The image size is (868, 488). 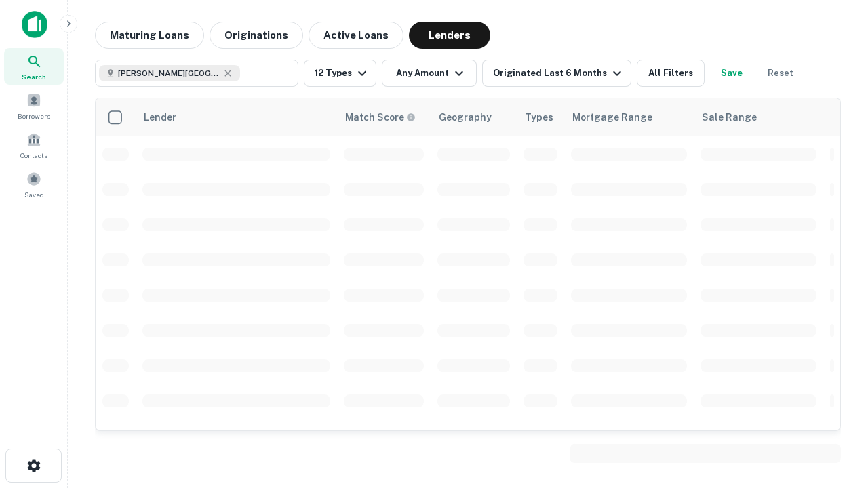 I want to click on button: Originated Last 6 Months, so click(x=557, y=73).